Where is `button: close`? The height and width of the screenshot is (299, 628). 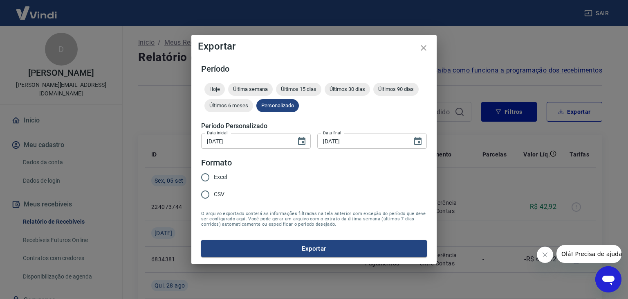 button: close is located at coordinates (424, 48).